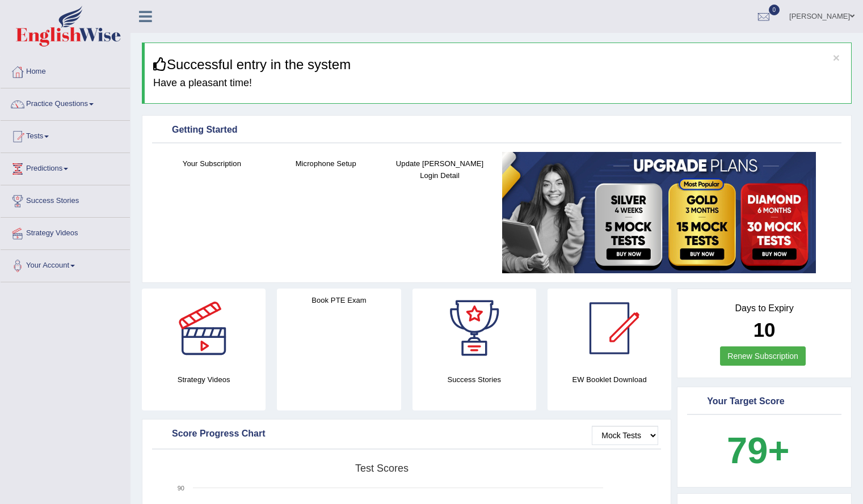 The height and width of the screenshot is (504, 863). I want to click on h4: EW Booklet Download, so click(609, 379).